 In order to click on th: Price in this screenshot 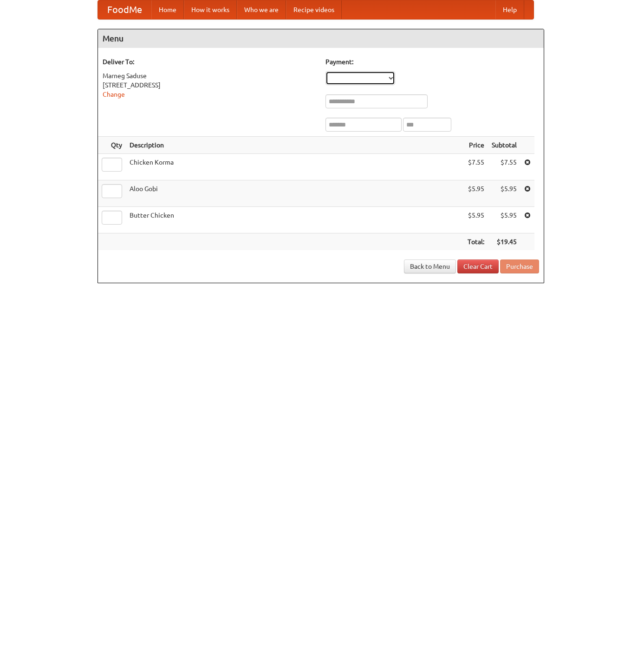, I will do `click(476, 145)`.